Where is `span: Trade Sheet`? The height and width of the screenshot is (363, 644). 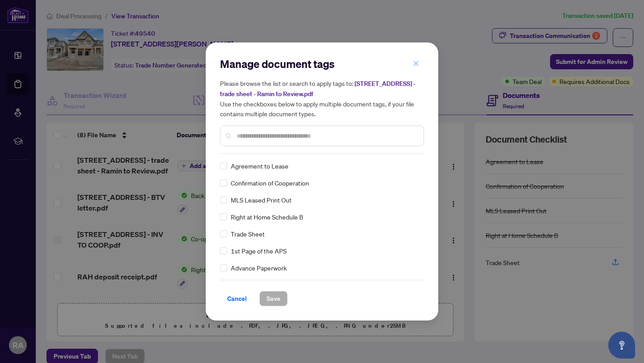
span: Trade Sheet is located at coordinates (248, 234).